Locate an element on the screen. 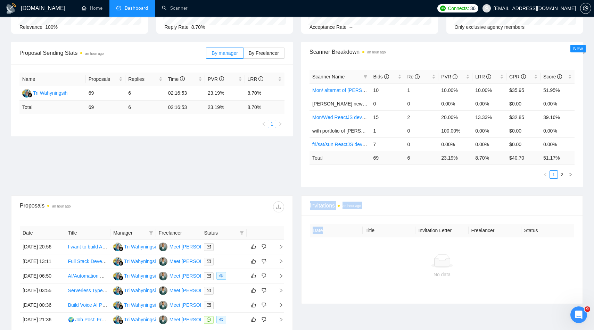 This screenshot has height=330, width=594. div: Proposals is located at coordinates (86, 207).